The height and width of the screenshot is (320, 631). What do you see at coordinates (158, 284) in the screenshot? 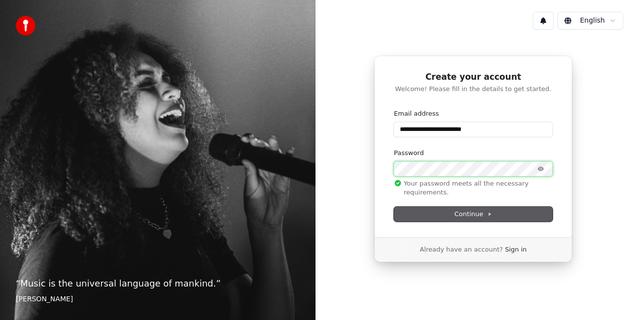
I see `p: “ Music is the universal language of mankind. ”` at bounding box center [158, 284].